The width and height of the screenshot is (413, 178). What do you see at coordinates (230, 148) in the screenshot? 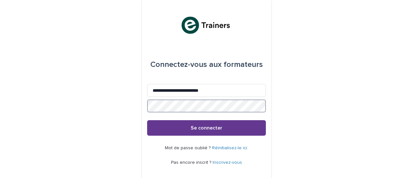
I see `font: Réinitialisez-le ici.` at bounding box center [230, 148].